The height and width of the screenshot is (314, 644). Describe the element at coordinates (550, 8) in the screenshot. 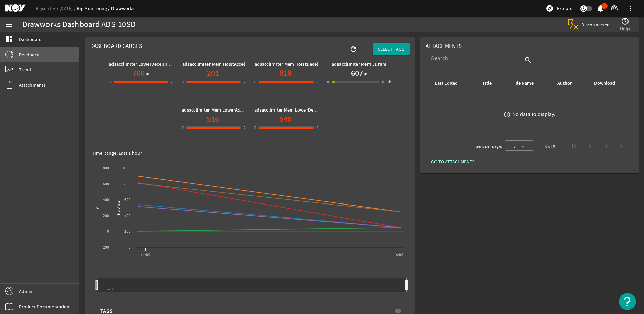

I see `mat-icon: explore` at that location.